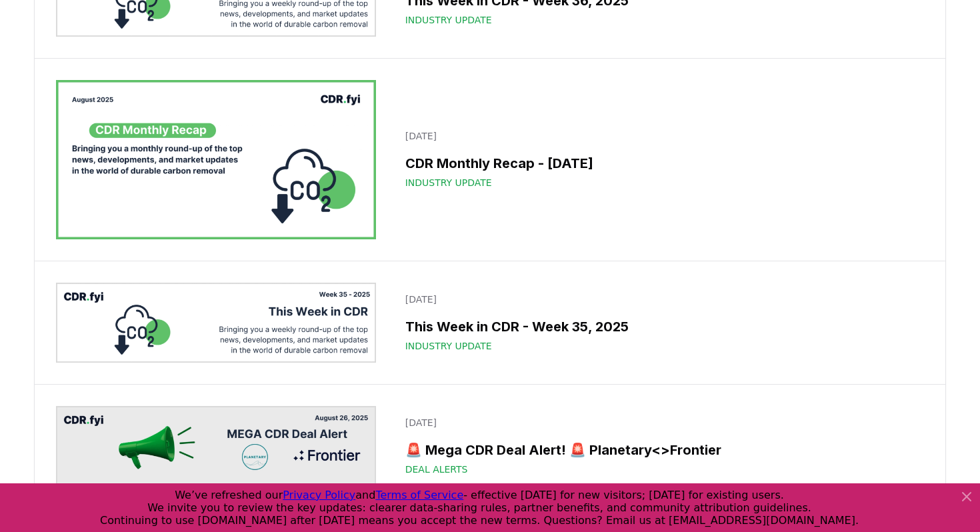 The height and width of the screenshot is (532, 980). What do you see at coordinates (216, 160) in the screenshot?
I see `img: CDR Monthly Recap - August 2025 blog post image` at bounding box center [216, 160].